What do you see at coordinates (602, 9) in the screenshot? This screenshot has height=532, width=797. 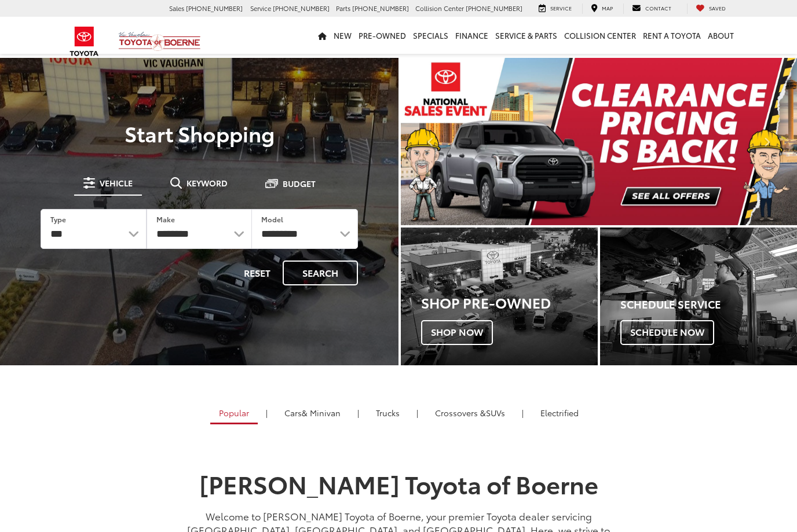 I see `a: Map` at bounding box center [602, 9].